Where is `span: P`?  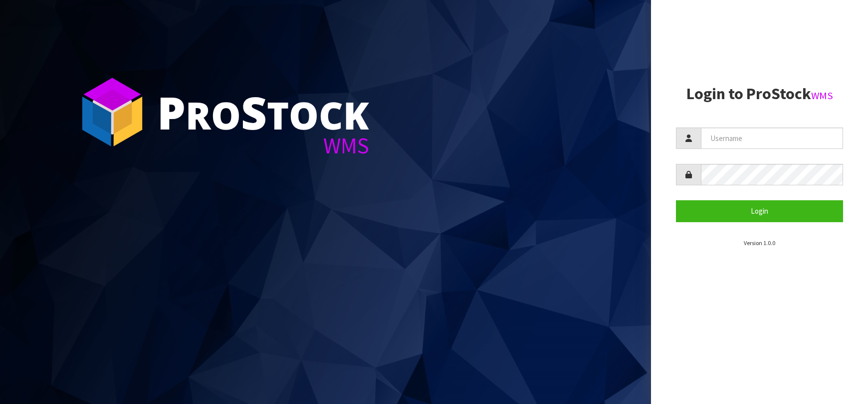
span: P is located at coordinates (171, 112).